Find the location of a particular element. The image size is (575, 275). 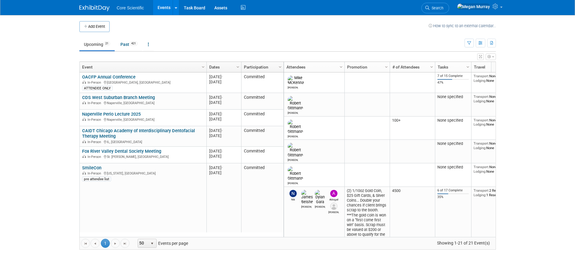

img: James Belshe is located at coordinates (307, 197).